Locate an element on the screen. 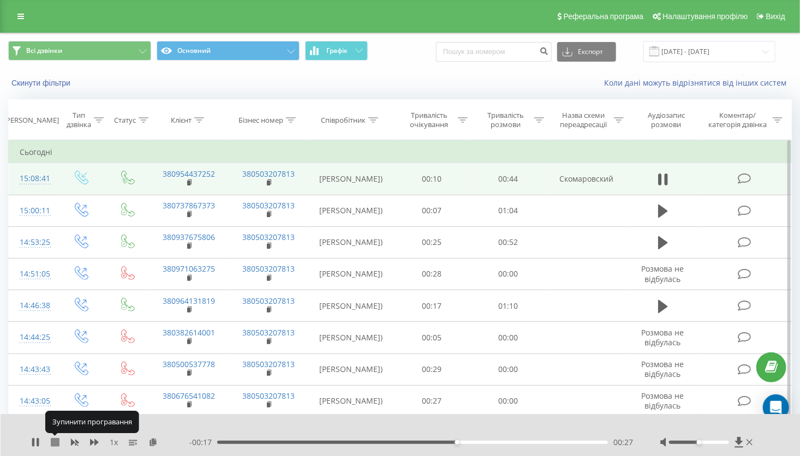  a: 380937675806 is located at coordinates (189, 237).